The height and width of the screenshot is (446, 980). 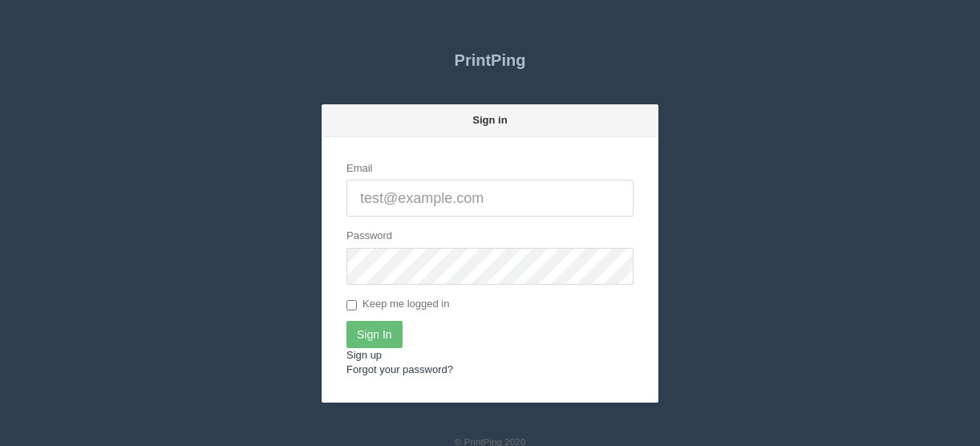 What do you see at coordinates (375, 334) in the screenshot?
I see `input: Sign In` at bounding box center [375, 334].